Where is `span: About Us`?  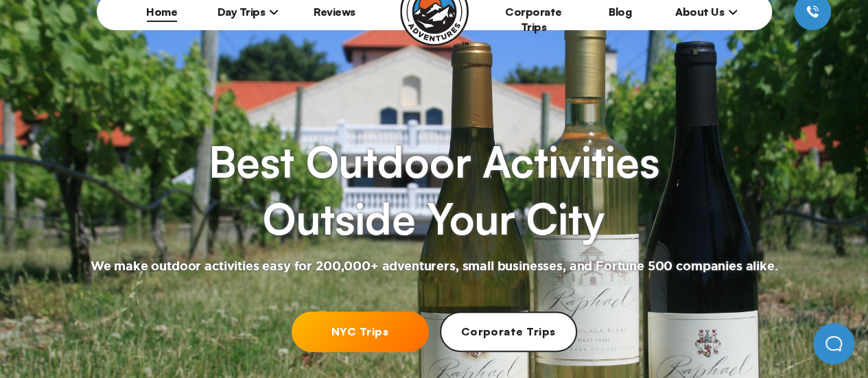 span: About Us is located at coordinates (707, 12).